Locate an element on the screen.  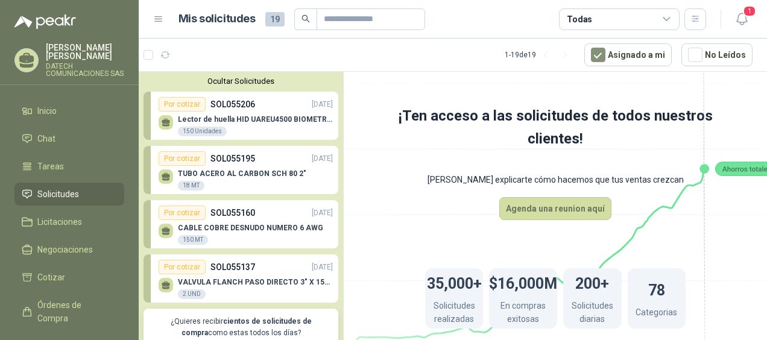
div: 150 Unidades is located at coordinates (202, 131).